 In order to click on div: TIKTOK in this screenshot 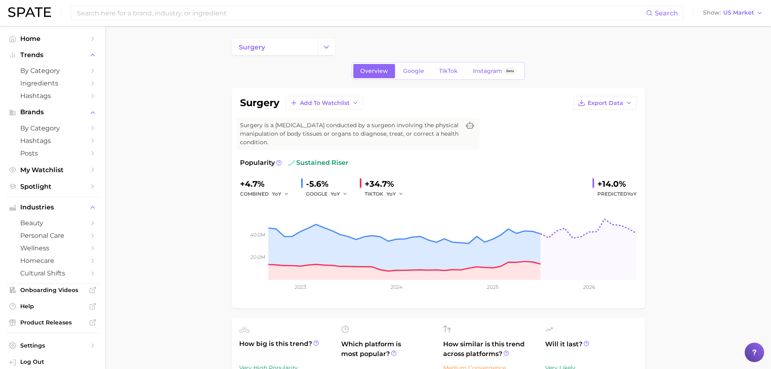, I will do `click(387, 194)`.